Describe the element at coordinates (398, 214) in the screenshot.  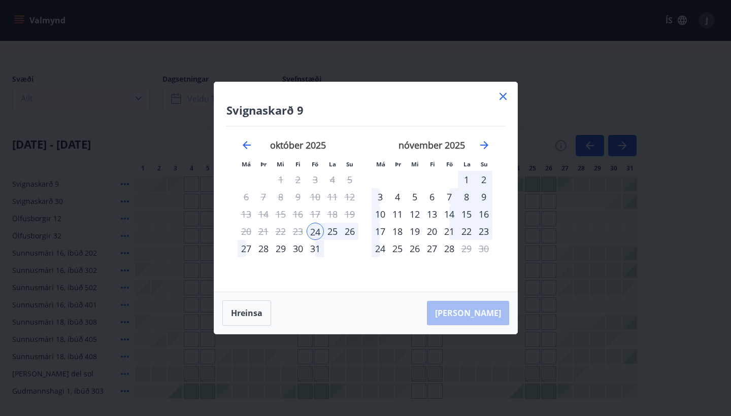
I see `td: Choose þriðjudagur, 11. nóvember 2025 as your check-out date. It’s available.` at that location.